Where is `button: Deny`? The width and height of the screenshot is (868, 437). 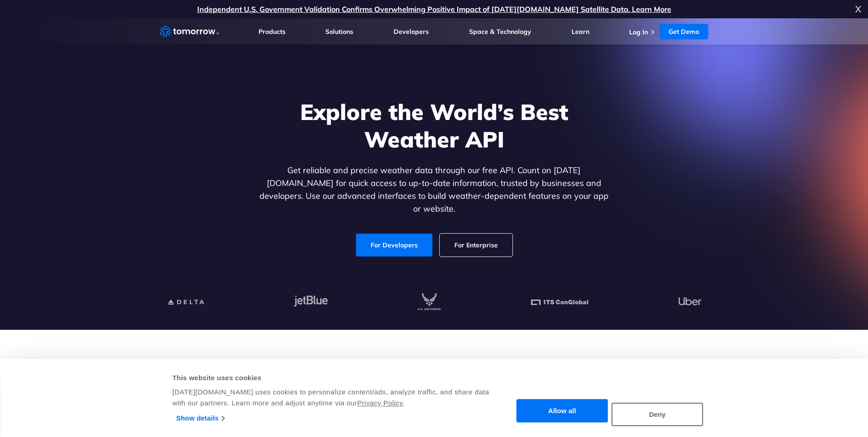 button: Deny is located at coordinates (657, 414).